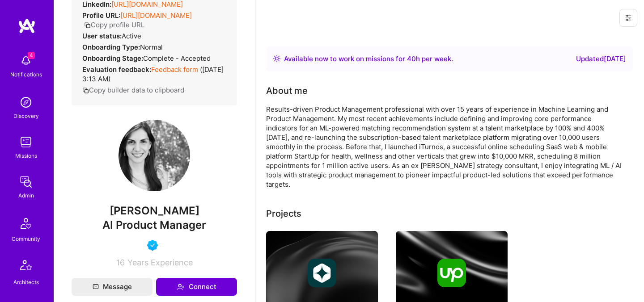 This screenshot has height=302, width=644. I want to click on div: Results-driven Product Management professional with over 15 years of experience in Machine Learni..., so click(446, 146).